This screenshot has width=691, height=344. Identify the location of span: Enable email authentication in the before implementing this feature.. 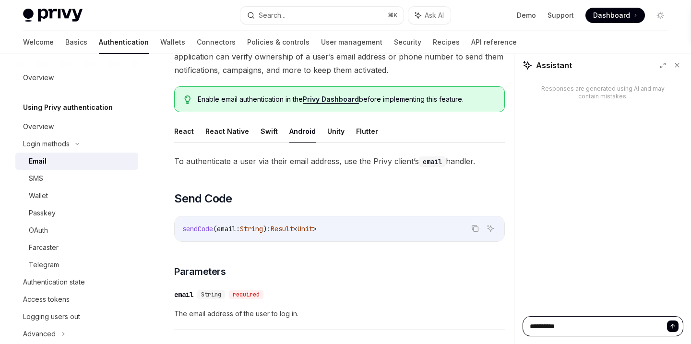
(346, 99).